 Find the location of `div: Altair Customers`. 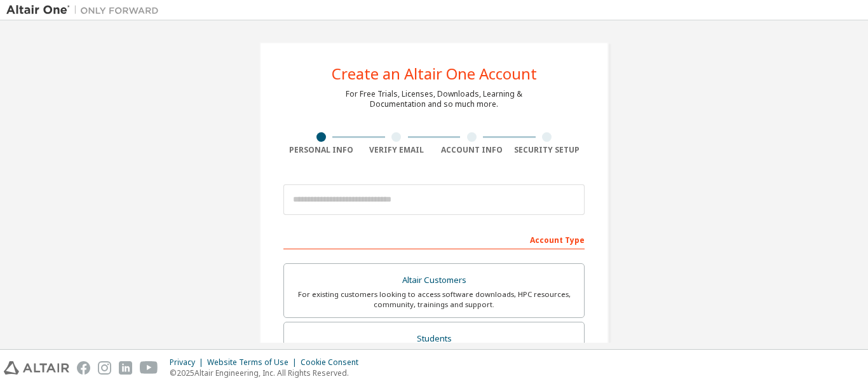

div: Altair Customers is located at coordinates (434, 280).